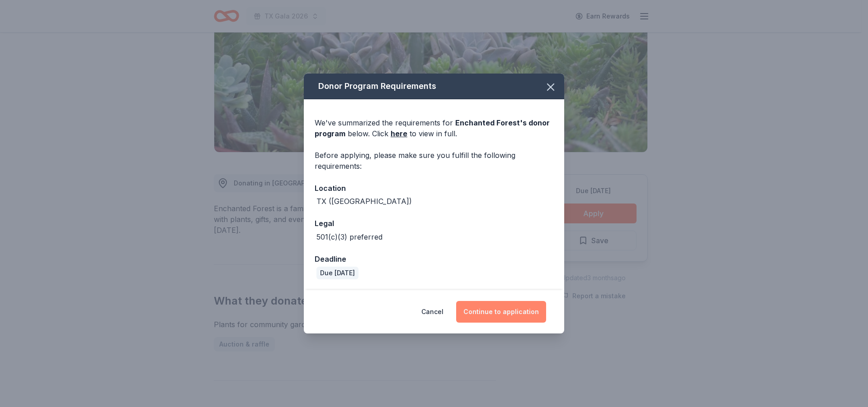  I want to click on div: Legal, so click(434, 223).